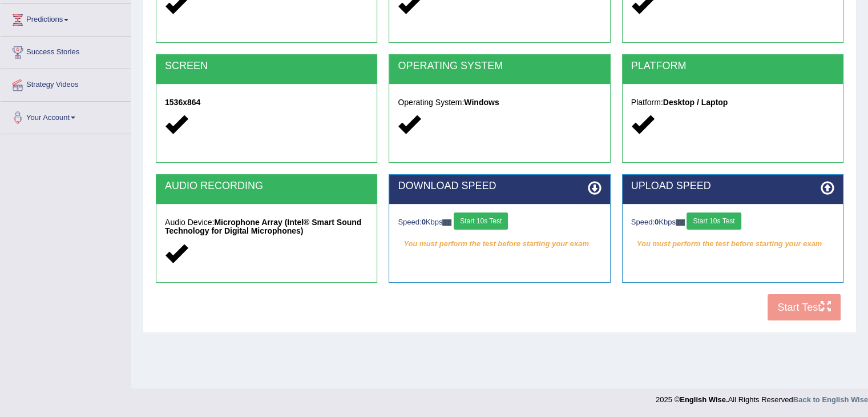 The width and height of the screenshot is (868, 417). I want to click on a: Predictions, so click(66, 18).